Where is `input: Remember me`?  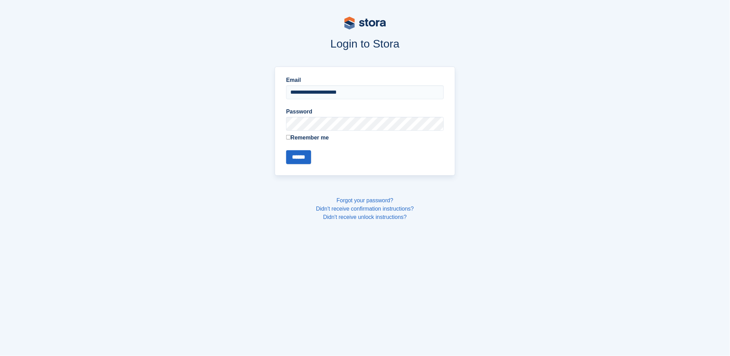
input: Remember me is located at coordinates (288, 137).